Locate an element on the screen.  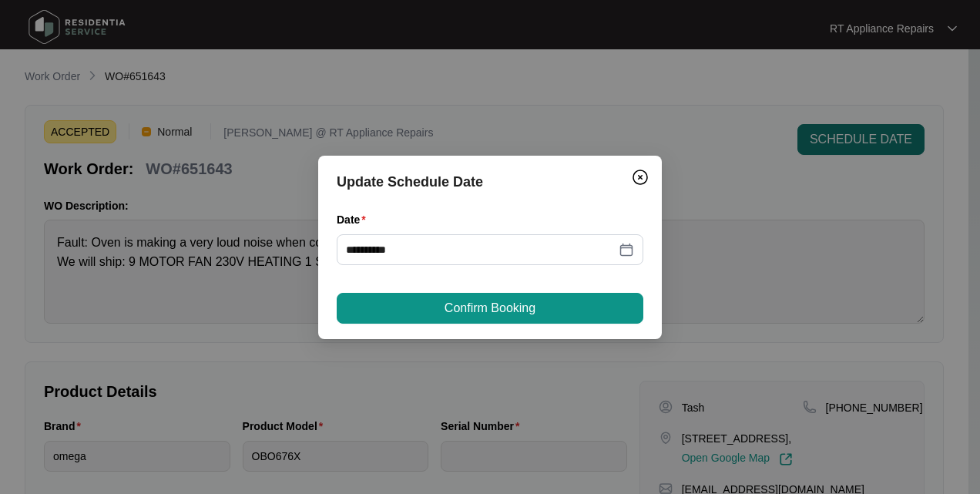
div: Update Schedule Date is located at coordinates (490, 182).